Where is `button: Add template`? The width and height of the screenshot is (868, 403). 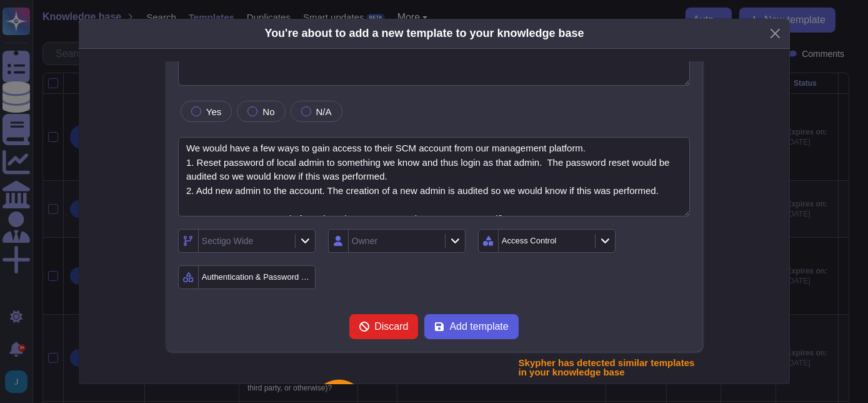 button: Add template is located at coordinates (471, 326).